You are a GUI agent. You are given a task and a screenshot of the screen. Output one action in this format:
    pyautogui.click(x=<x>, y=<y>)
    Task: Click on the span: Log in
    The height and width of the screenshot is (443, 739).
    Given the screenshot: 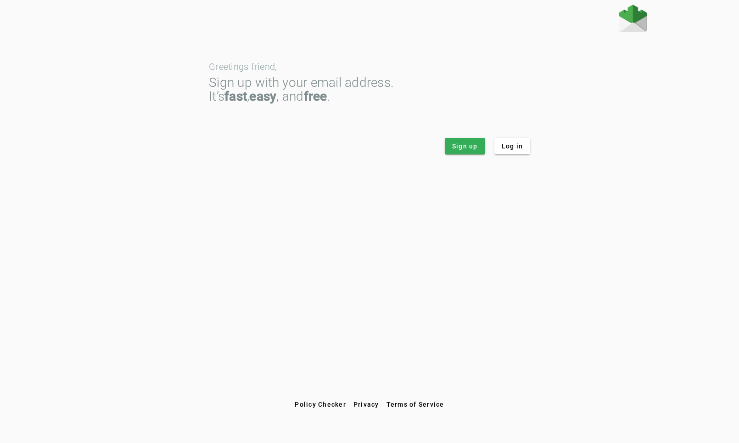 What is the action you would take?
    pyautogui.click(x=512, y=146)
    